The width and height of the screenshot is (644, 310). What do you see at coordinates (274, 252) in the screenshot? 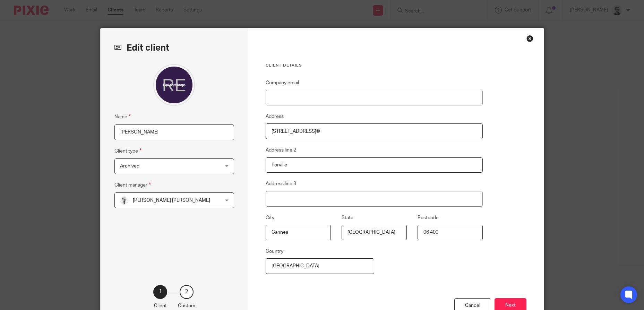
I see `label: Country` at bounding box center [274, 252].